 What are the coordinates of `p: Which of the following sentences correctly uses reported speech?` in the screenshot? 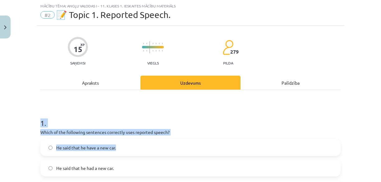 It's located at (190, 132).